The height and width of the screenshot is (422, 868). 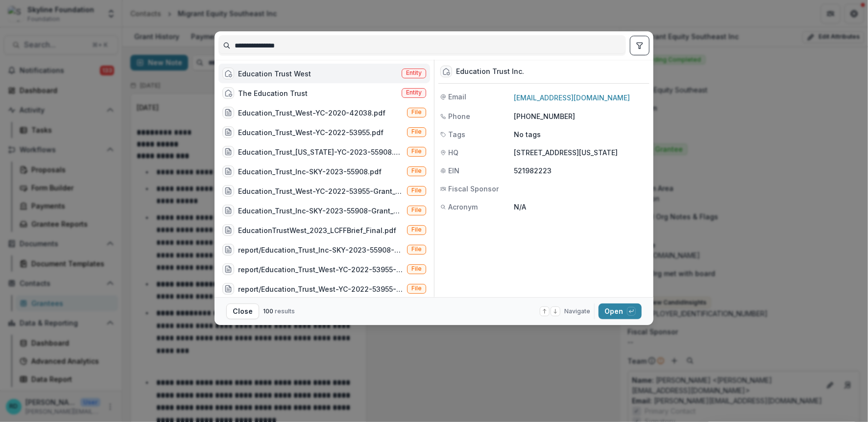 What do you see at coordinates (640, 46) in the screenshot?
I see `button: toggle filters` at bounding box center [640, 46].